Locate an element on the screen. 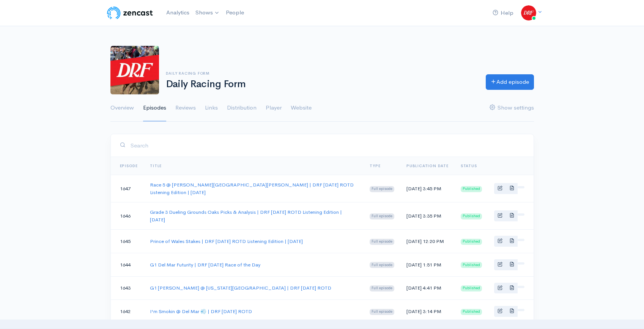 This screenshot has width=644, height=329. td: 1644 is located at coordinates (128, 264).